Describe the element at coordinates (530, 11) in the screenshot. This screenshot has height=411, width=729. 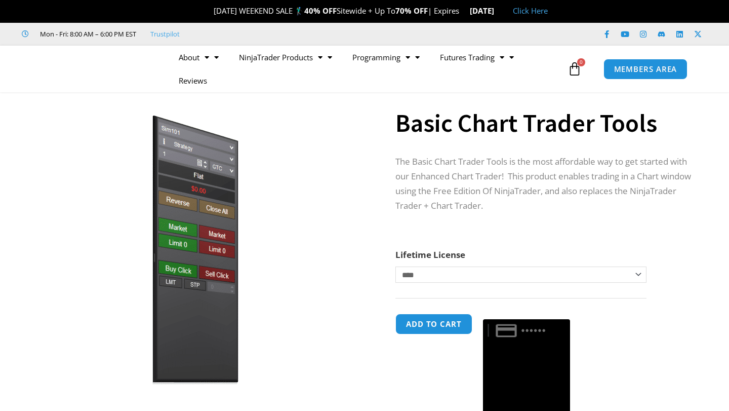
I see `a: Click Here` at that location.